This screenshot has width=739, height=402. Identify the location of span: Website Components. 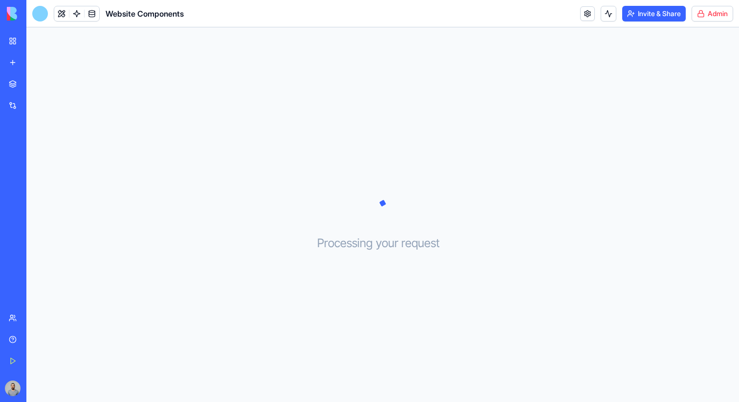
(145, 14).